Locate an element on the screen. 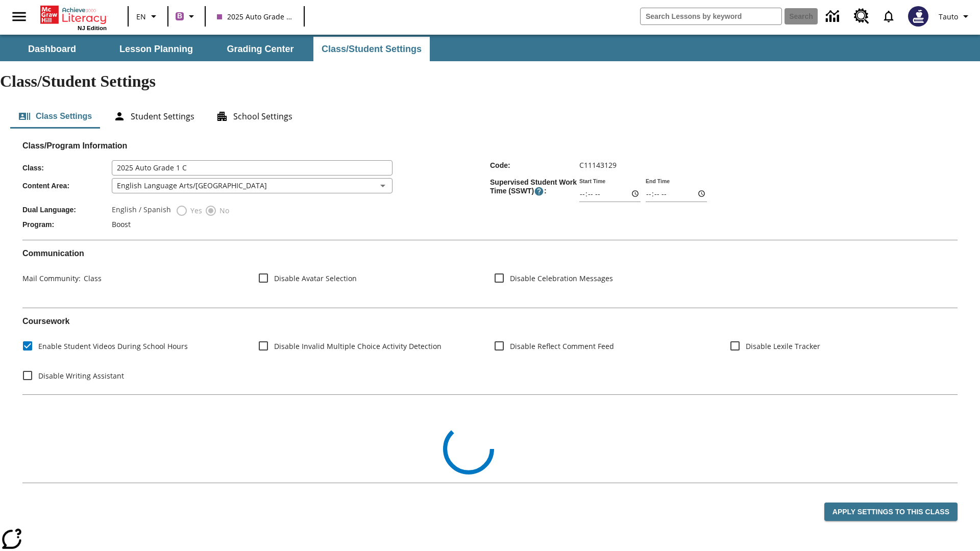 This screenshot has width=980, height=551. span: Disable Avatar Selection is located at coordinates (315, 278).